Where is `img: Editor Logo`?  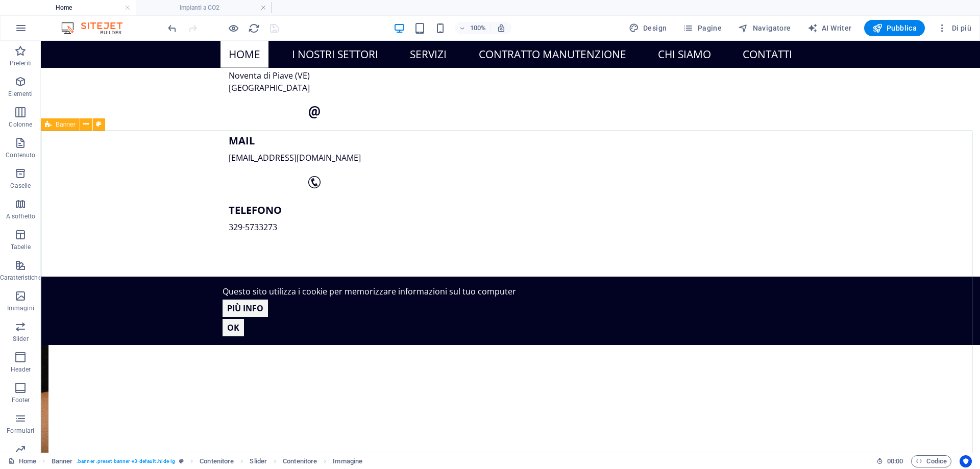 img: Editor Logo is located at coordinates (97, 28).